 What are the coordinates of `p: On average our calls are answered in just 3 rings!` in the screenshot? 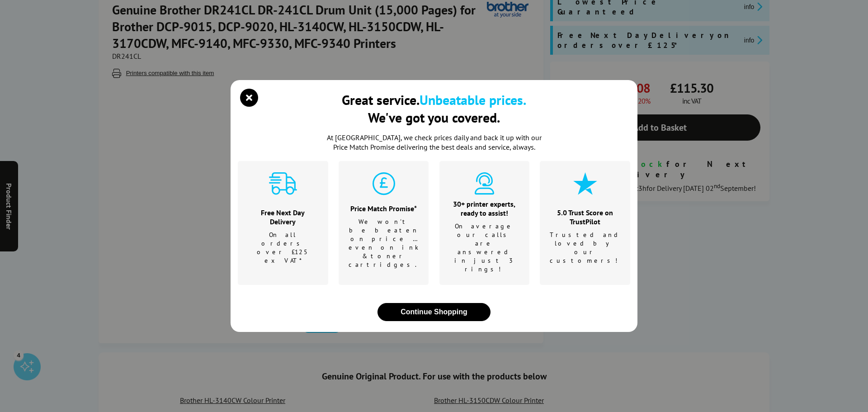 It's located at (485, 248).